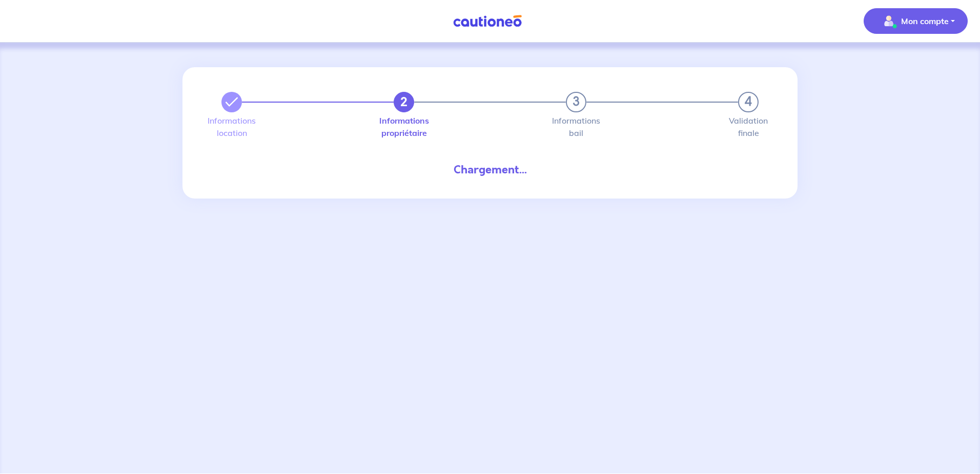 The width and height of the screenshot is (980, 474). Describe the element at coordinates (232, 127) in the screenshot. I see `label: Informations location` at that location.